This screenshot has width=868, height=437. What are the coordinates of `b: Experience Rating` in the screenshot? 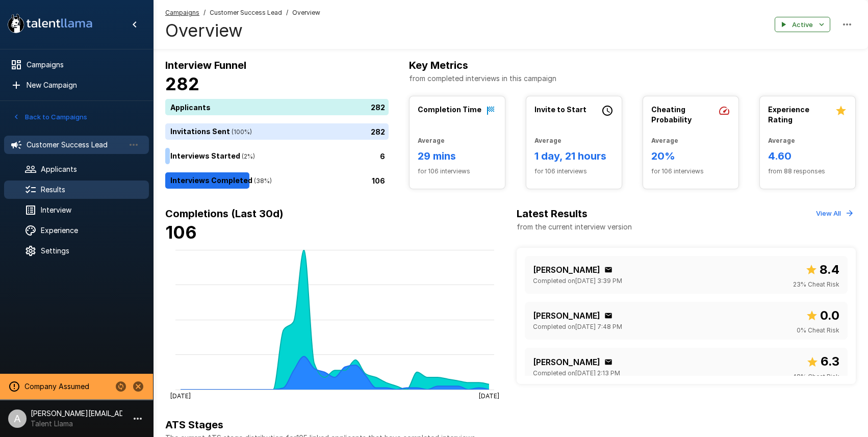 It's located at (789, 114).